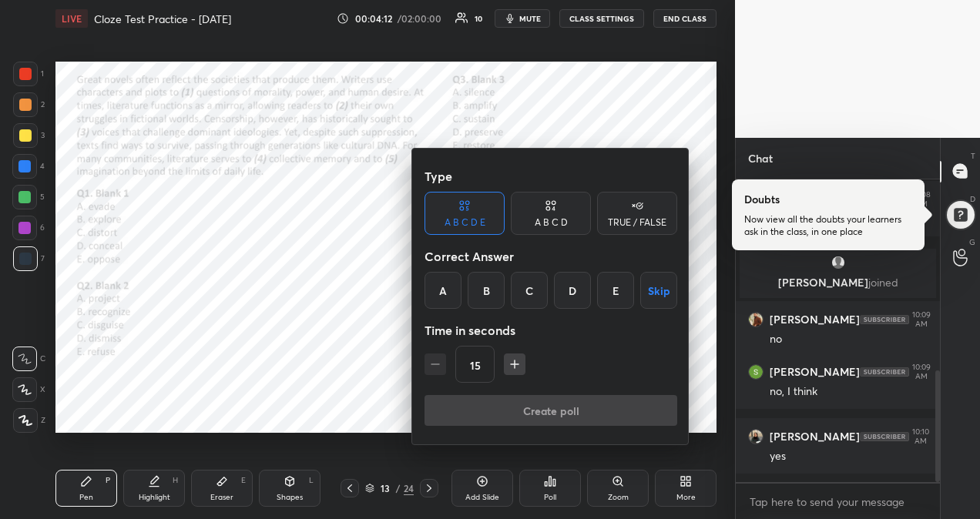 This screenshot has height=519, width=980. I want to click on div: D, so click(573, 290).